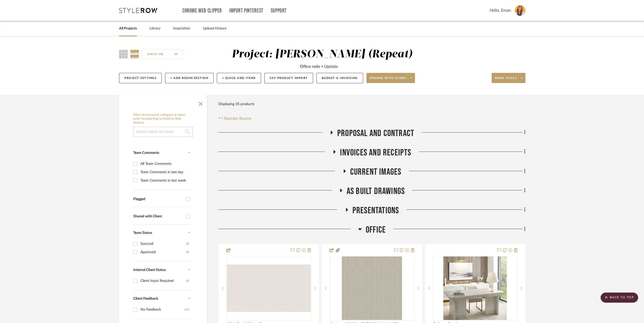 This screenshot has height=323, width=644. What do you see at coordinates (391, 78) in the screenshot?
I see `button: Share with client` at bounding box center [391, 78].